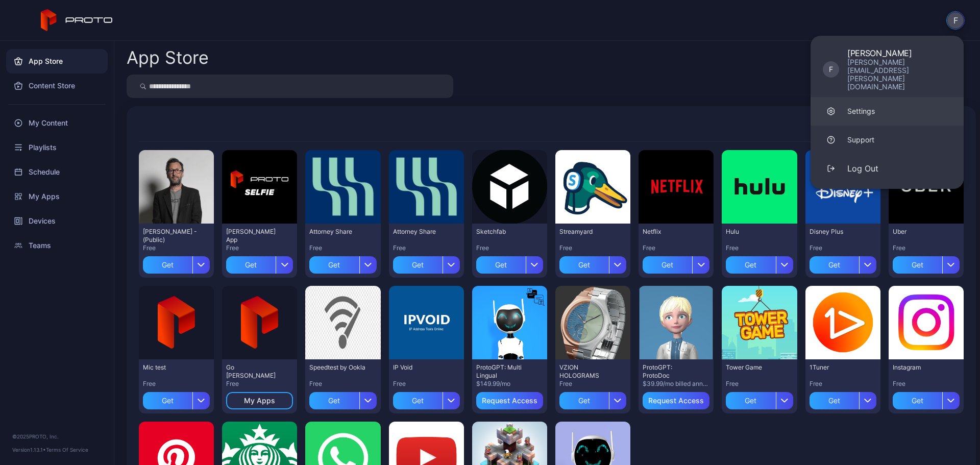 The image size is (980, 465). What do you see at coordinates (57, 123) in the screenshot?
I see `a: My Content` at bounding box center [57, 123].